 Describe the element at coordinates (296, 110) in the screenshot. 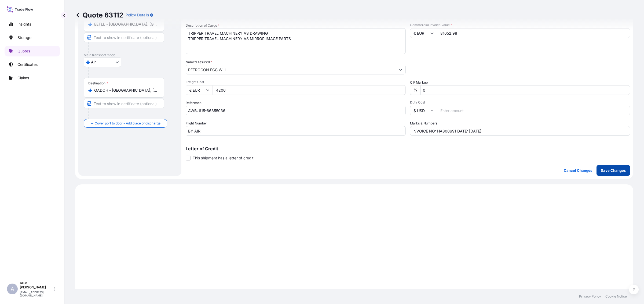

I see `input: Your internal reference` at that location.